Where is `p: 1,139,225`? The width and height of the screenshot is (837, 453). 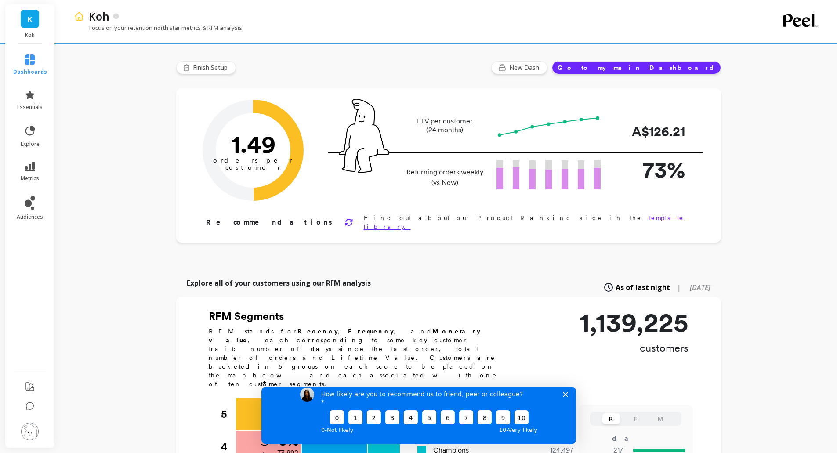 p: 1,139,225 is located at coordinates (634, 322).